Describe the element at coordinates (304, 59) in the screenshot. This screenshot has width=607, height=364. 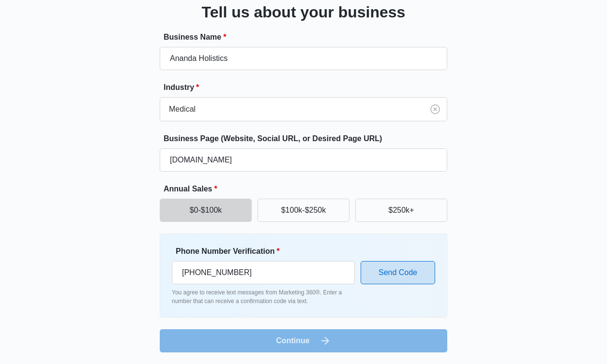
I see `input: e.g. Jane's Plumbing` at that location.